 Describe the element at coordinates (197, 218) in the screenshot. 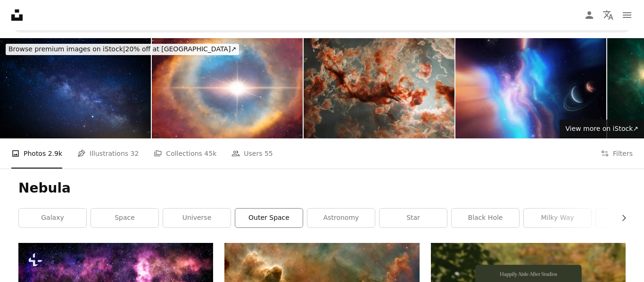

I see `a: universe` at that location.